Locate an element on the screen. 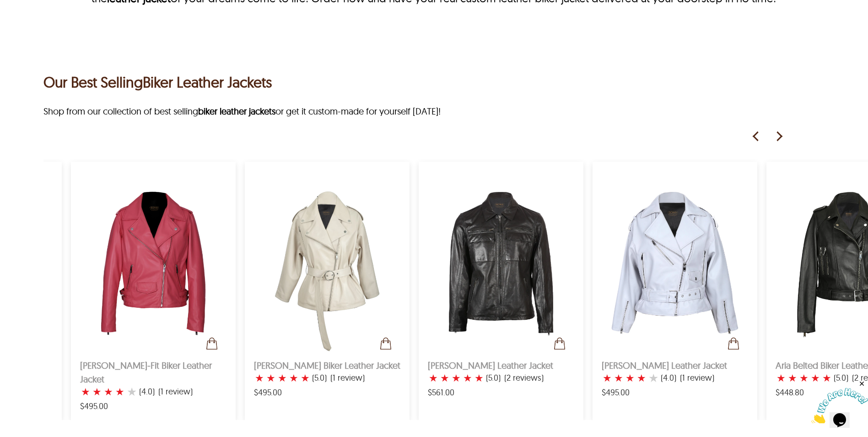  span: $448.80 is located at coordinates (790, 393).